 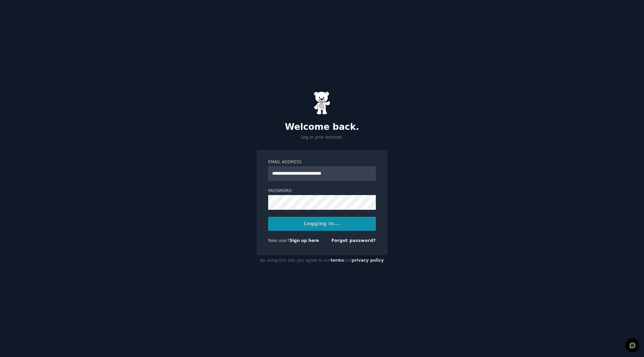 What do you see at coordinates (322, 103) in the screenshot?
I see `img: Gummy Bear` at bounding box center [322, 103].